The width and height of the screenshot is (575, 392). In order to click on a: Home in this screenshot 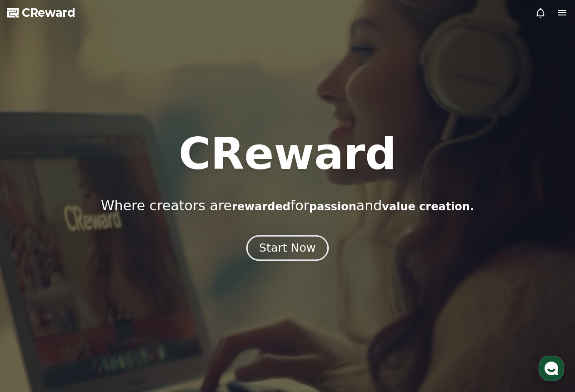, I will do `click(32, 300)`.